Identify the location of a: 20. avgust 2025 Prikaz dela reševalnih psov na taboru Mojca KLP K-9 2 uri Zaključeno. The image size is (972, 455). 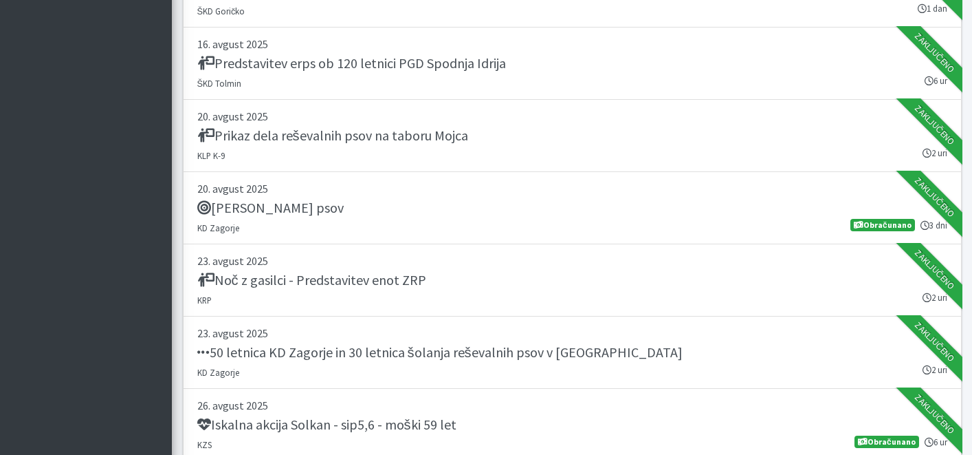
(572, 135).